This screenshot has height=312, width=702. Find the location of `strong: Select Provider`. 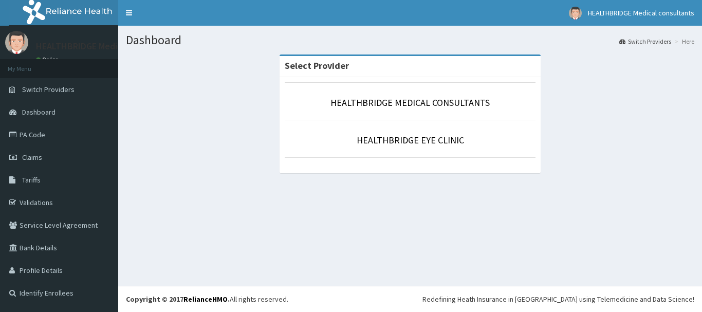

strong: Select Provider is located at coordinates (316, 65).